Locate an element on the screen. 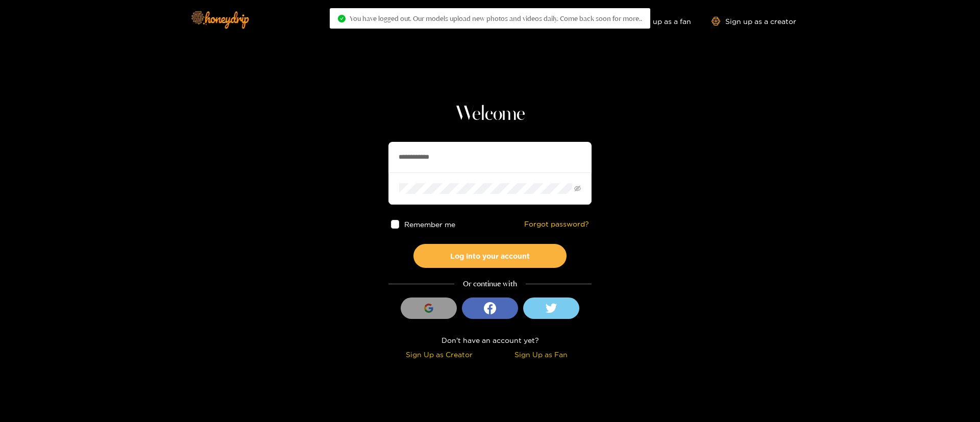 This screenshot has height=422, width=980. div: Sign Up as Fan is located at coordinates (541, 354).